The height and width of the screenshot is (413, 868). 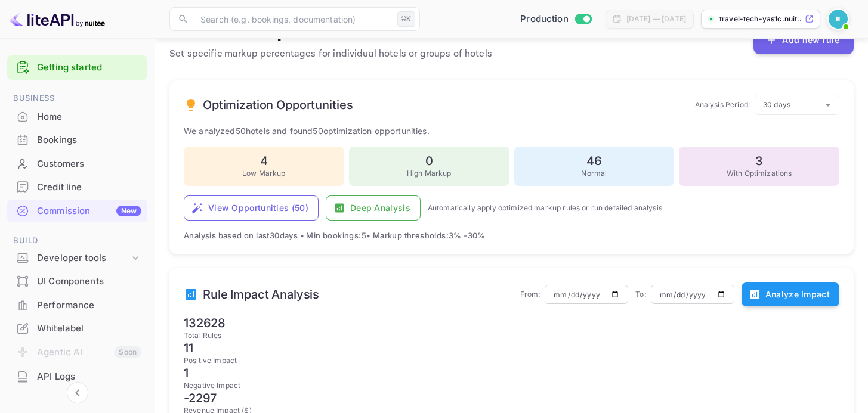 What do you see at coordinates (89, 67) in the screenshot?
I see `a: Getting started` at bounding box center [89, 67].